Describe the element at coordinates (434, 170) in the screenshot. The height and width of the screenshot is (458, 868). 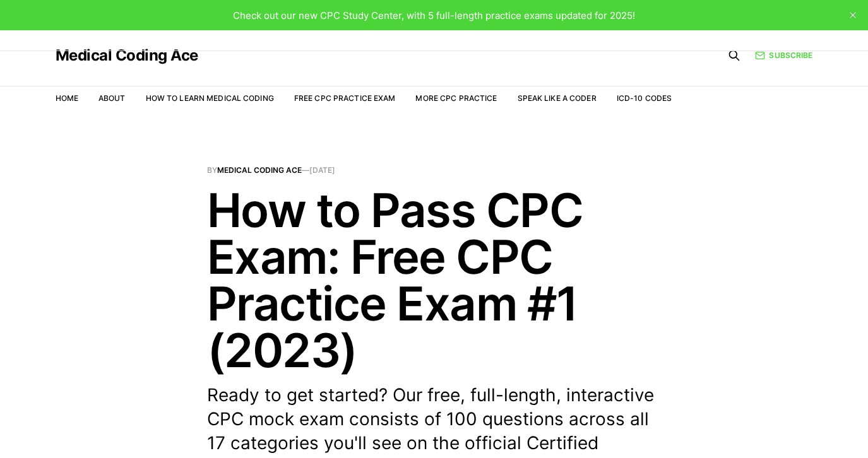
I see `span: By —` at that location.